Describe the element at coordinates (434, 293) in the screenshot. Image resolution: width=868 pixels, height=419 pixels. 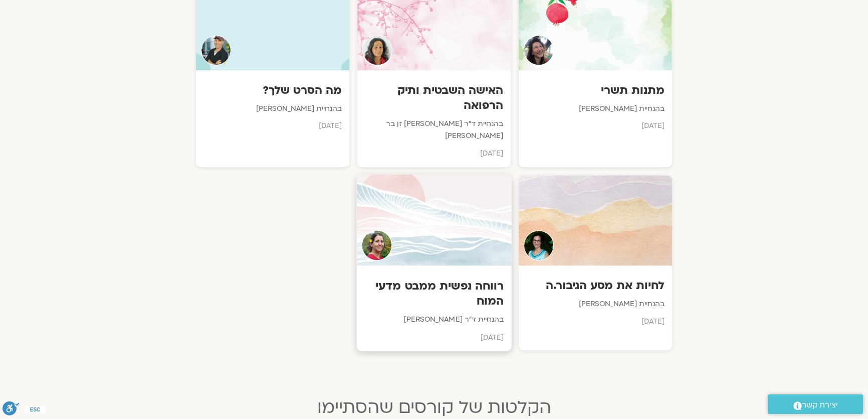
I see `h3: רווחה נפשית ממבט מדעי המוח` at that location.